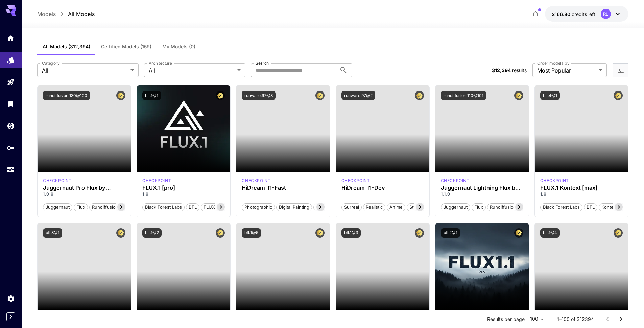  Describe the element at coordinates (11, 58) in the screenshot. I see `div: Models` at that location.